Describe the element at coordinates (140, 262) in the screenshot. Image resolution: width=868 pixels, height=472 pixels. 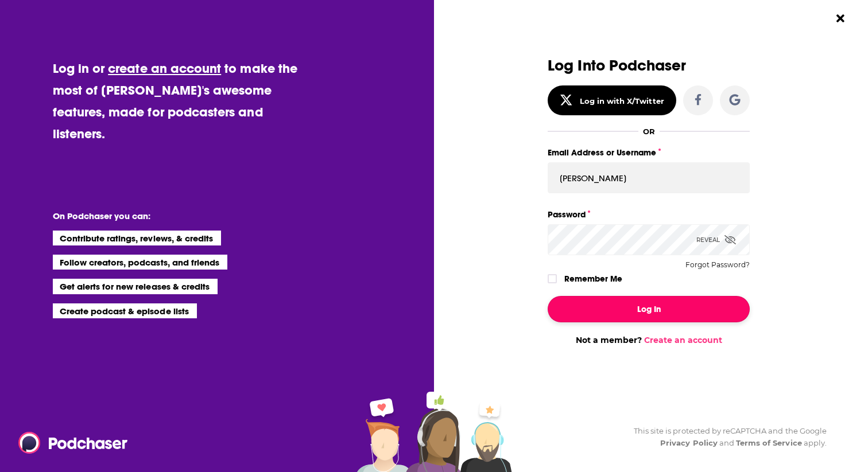
I see `li: Follow creators, podcasts, and friends` at that location.